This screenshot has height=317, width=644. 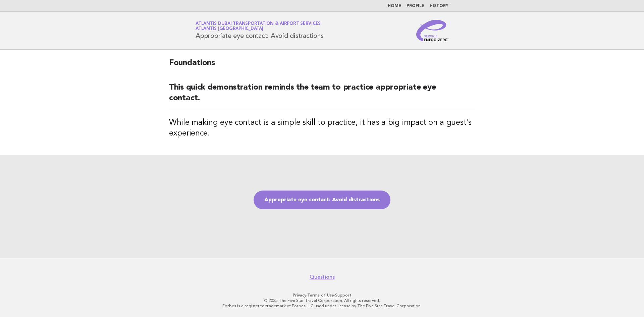 What do you see at coordinates (321, 295) in the screenshot?
I see `a: Terms of Use` at bounding box center [321, 295].